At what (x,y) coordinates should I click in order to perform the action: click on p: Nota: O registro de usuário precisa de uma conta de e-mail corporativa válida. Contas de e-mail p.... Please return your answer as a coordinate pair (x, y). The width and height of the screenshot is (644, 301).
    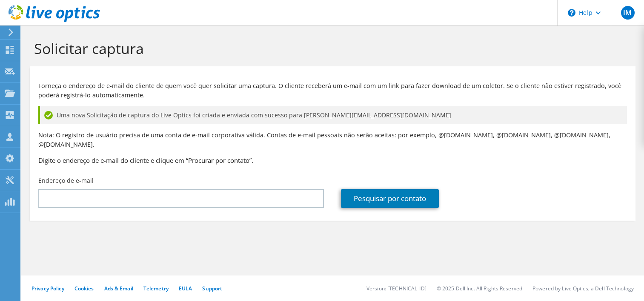
    Looking at the image, I should click on (332, 140).